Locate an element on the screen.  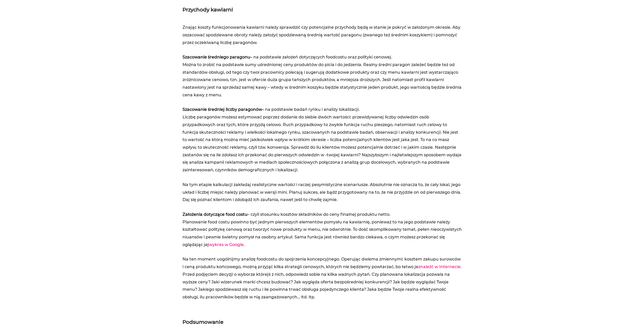
strong: Szacowanie średniej liczby paragonów is located at coordinates (222, 110).